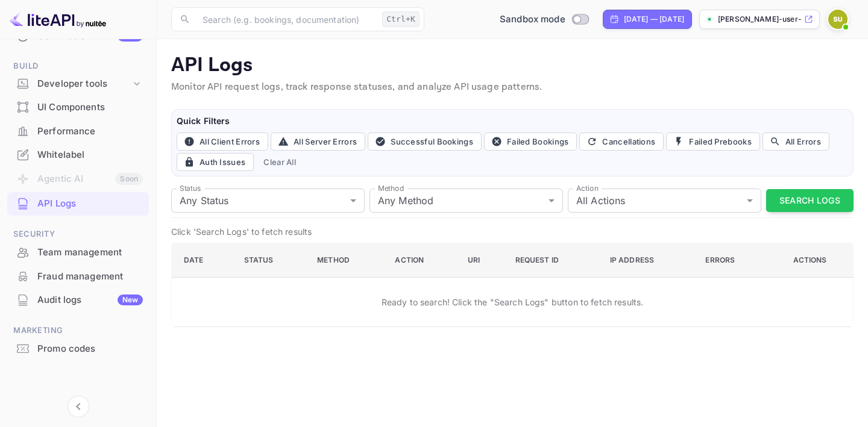 The image size is (868, 427). What do you see at coordinates (466, 201) in the screenshot?
I see `div: Any Method` at bounding box center [466, 201].